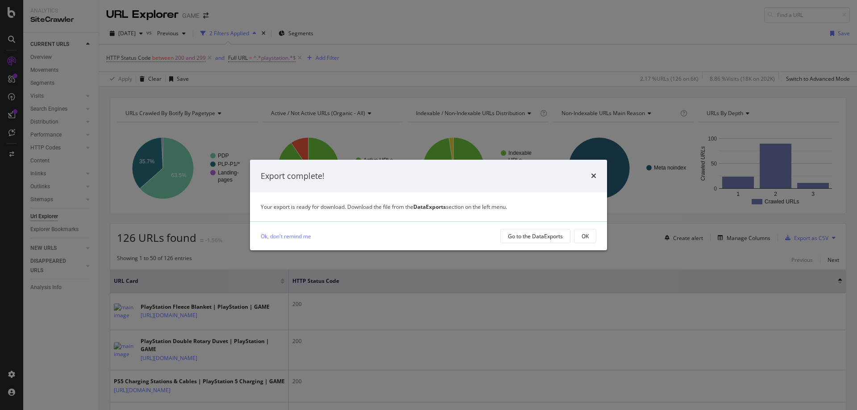  What do you see at coordinates (286, 236) in the screenshot?
I see `a: Ok, don't remind me` at bounding box center [286, 236].